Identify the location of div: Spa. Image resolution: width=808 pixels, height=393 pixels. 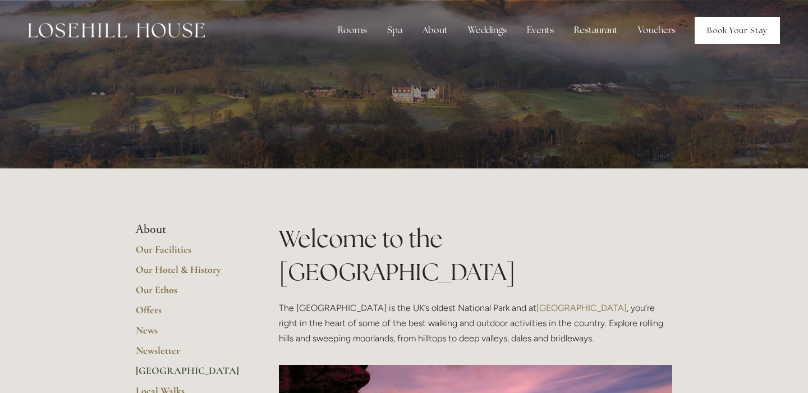
(395, 30).